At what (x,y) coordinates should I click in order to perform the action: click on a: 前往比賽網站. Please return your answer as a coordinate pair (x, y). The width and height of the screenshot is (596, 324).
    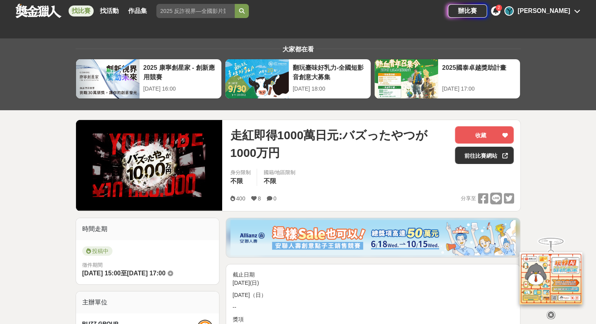
    Looking at the image, I should click on (484, 155).